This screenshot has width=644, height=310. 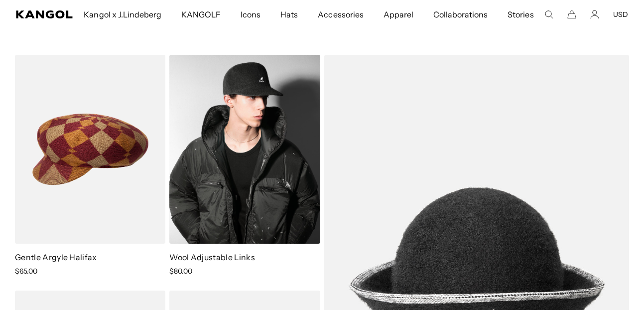 I want to click on a: Account, so click(x=594, y=15).